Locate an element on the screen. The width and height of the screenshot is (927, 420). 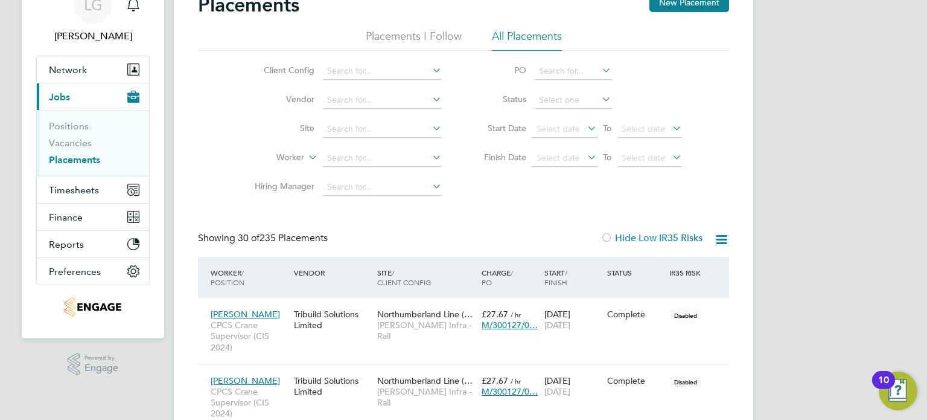
a: Positions is located at coordinates (69, 126).